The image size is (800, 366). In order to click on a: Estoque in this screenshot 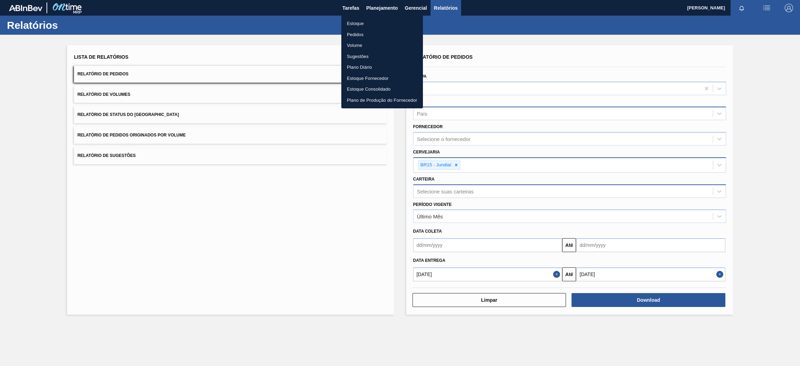, I will do `click(382, 24)`.